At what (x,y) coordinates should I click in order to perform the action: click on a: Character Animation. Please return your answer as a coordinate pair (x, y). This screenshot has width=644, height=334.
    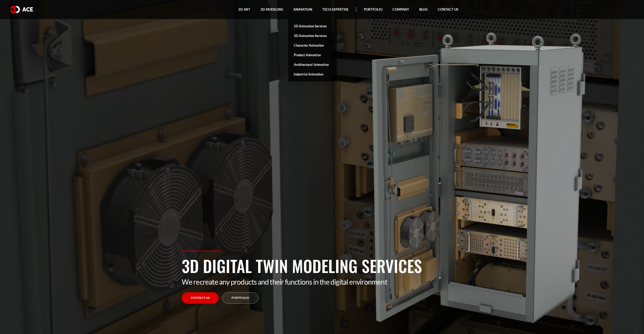
    Looking at the image, I should click on (312, 45).